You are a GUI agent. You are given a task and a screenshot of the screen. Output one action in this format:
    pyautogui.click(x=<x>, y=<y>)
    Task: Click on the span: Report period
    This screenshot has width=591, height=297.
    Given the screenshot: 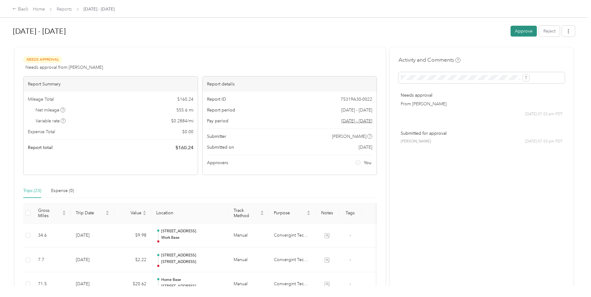 What is the action you would take?
    pyautogui.click(x=221, y=110)
    